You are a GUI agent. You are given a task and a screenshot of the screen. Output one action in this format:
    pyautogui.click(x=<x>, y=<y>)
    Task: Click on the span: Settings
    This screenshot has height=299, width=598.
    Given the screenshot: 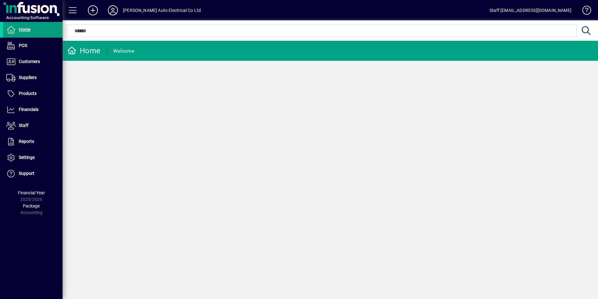 What is the action you would take?
    pyautogui.click(x=27, y=157)
    